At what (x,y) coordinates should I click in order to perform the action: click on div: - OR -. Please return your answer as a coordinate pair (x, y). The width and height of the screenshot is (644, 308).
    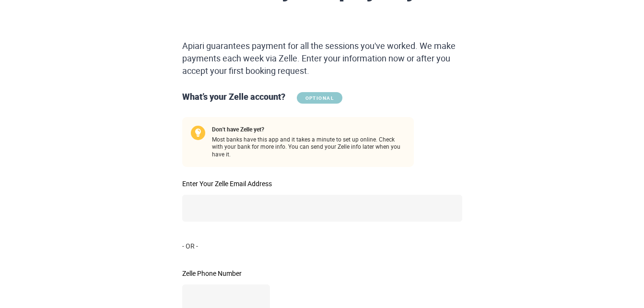
    Looking at the image, I should click on (322, 246).